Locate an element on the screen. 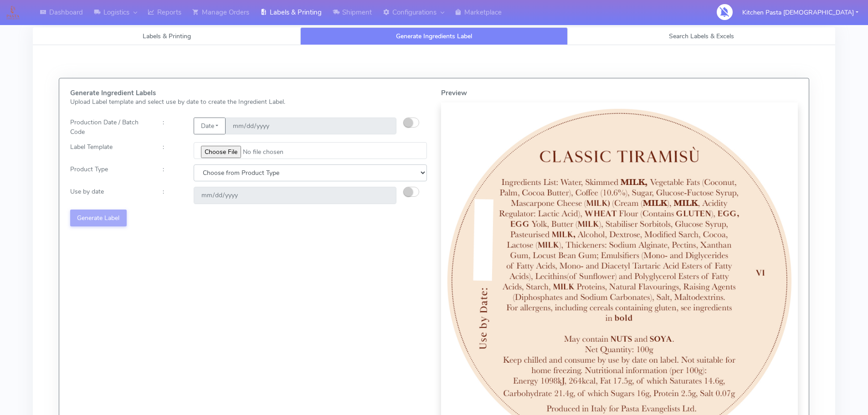 The image size is (868, 415). ul: Tabs is located at coordinates (434, 36).